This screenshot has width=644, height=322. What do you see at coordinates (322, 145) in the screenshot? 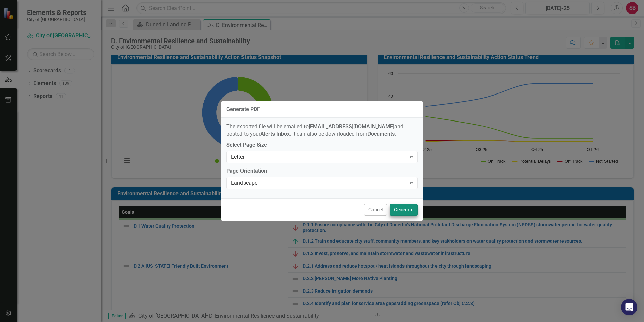
I see `label: Select Page Size` at bounding box center [322, 145].